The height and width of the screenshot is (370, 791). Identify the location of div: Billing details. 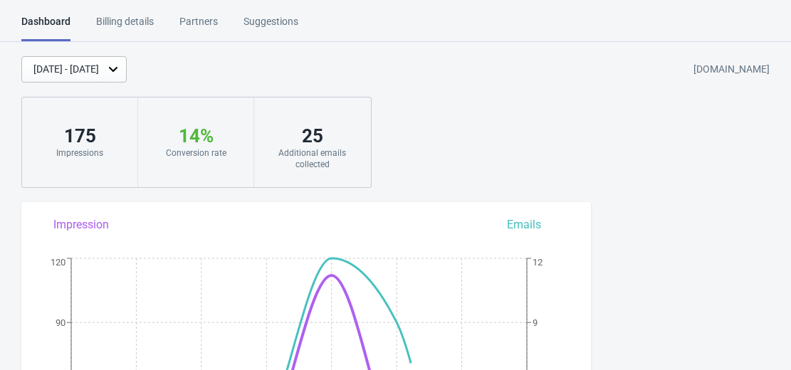
(125, 26).